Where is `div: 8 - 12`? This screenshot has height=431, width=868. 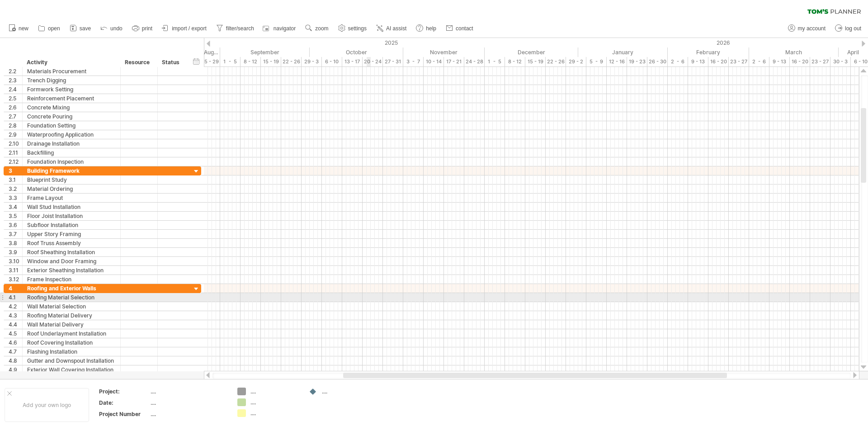
div: 8 - 12 is located at coordinates (251, 62).